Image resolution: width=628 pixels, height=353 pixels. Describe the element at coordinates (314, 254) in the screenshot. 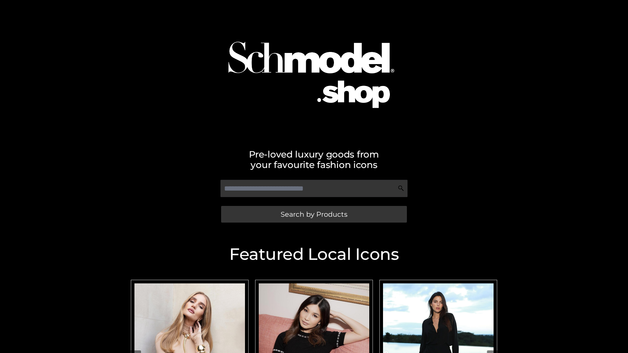

I see `h2: Featured Local Icons​` at that location.